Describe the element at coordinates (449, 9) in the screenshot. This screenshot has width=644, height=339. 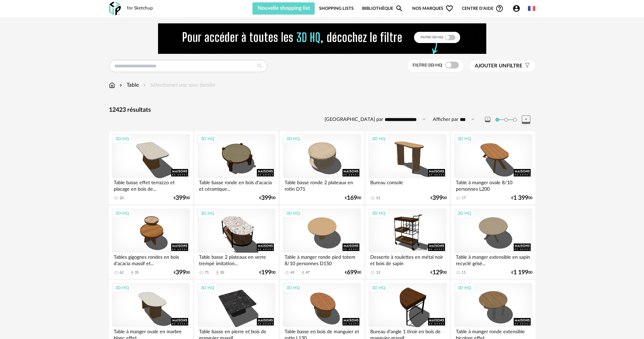
I see `span: Heart Outline icon` at that location.